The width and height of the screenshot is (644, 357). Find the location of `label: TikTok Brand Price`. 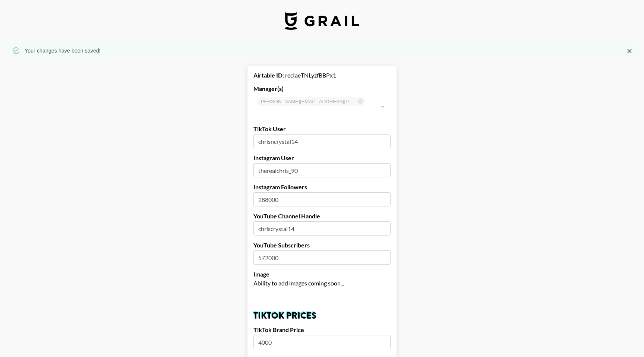

label: TikTok Brand Price is located at coordinates (322, 329).